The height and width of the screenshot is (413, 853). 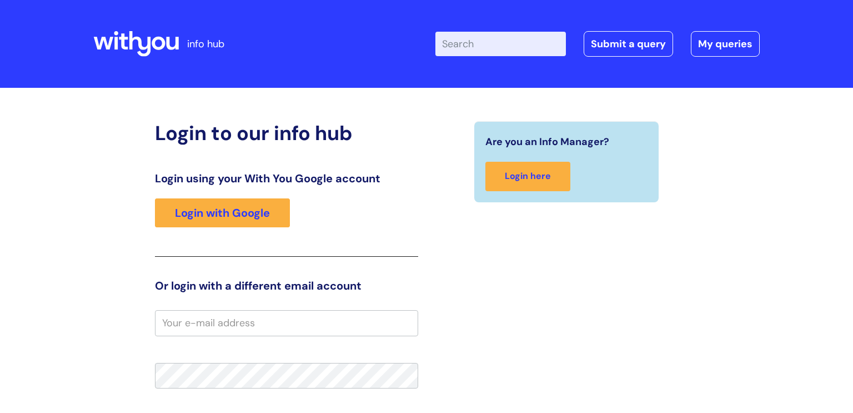 What do you see at coordinates (287, 133) in the screenshot?
I see `h2: Login to our info hub` at bounding box center [287, 133].